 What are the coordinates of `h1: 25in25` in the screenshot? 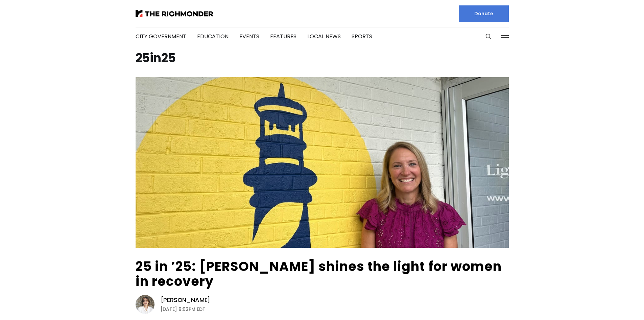 It's located at (322, 58).